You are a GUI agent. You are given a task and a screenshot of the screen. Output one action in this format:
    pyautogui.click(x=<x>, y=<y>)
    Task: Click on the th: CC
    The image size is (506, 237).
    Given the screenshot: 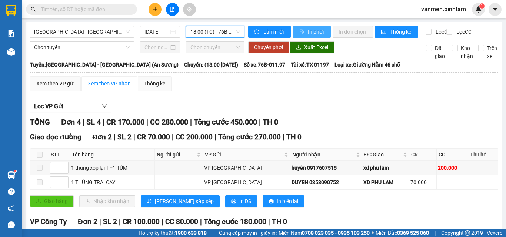 What is the action you would take?
    pyautogui.click(x=452, y=155)
    